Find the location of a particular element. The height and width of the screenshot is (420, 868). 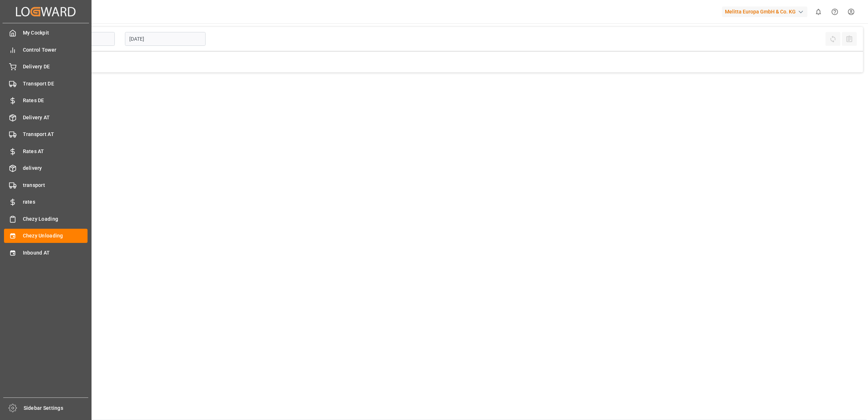

span: Sidebar Settings is located at coordinates (56, 408).